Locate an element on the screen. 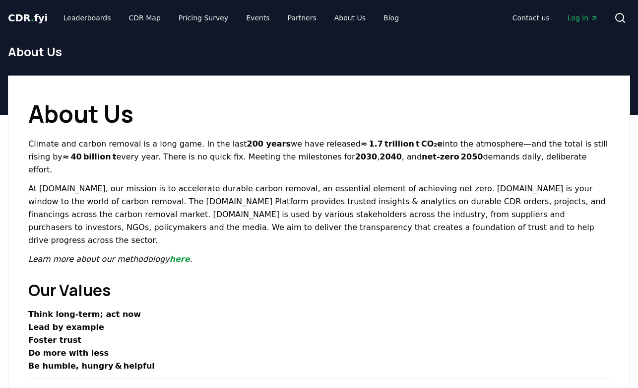  a: CDR.fyi is located at coordinates (28, 18).